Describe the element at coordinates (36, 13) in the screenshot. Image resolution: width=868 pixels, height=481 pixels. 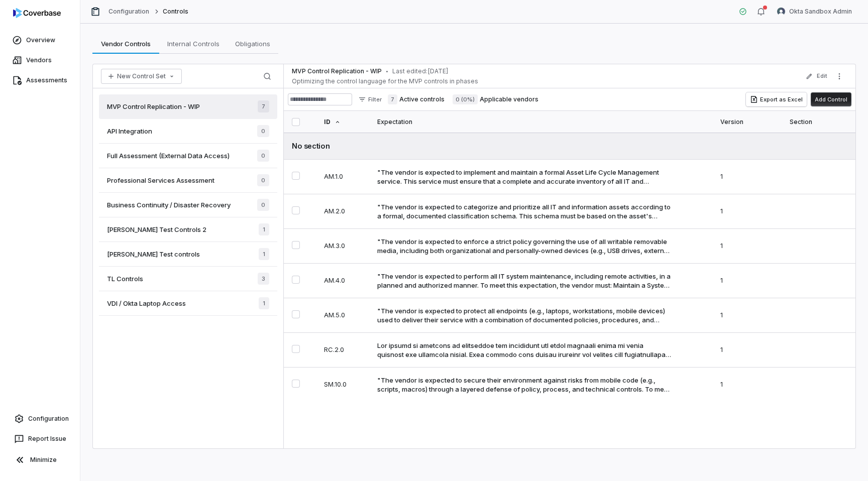
I see `img: logo-D7KZi-bG.svg` at that location.